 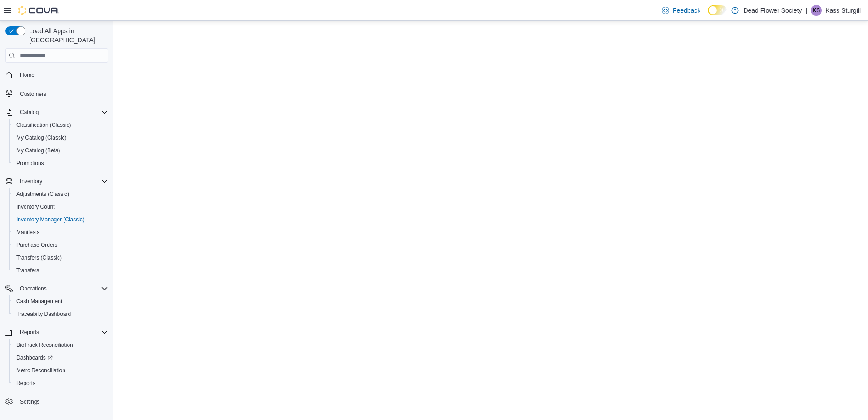 What do you see at coordinates (27, 75) in the screenshot?
I see `a: Home` at bounding box center [27, 75].